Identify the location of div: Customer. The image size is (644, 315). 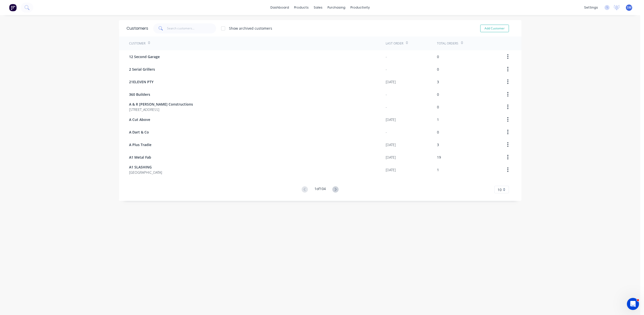
(137, 44).